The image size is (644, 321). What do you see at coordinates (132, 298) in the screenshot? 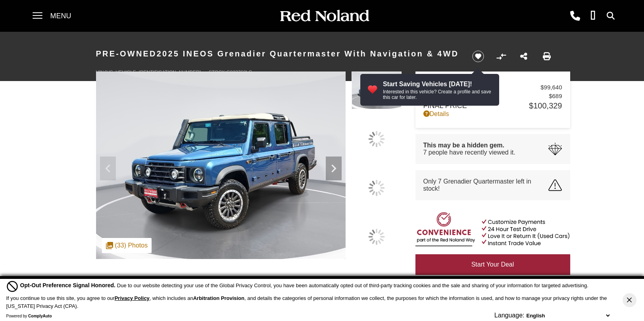
I see `u: Privacy Policy` at bounding box center [132, 298].